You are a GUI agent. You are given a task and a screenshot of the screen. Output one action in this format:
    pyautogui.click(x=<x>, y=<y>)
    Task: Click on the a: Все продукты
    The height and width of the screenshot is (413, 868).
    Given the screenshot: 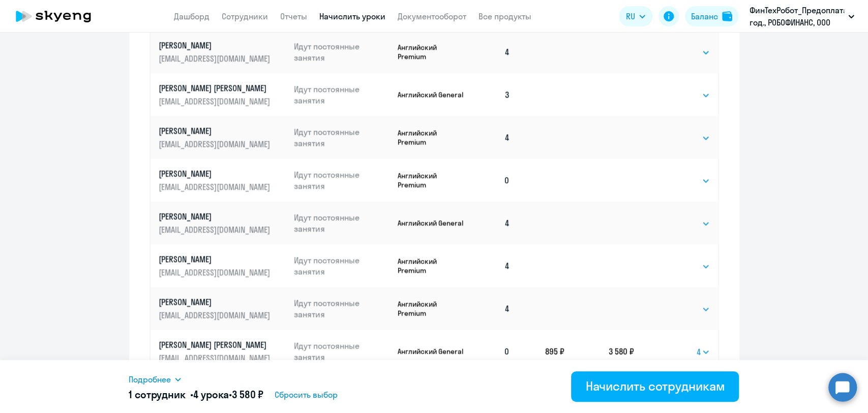 What is the action you would take?
    pyautogui.click(x=505, y=16)
    